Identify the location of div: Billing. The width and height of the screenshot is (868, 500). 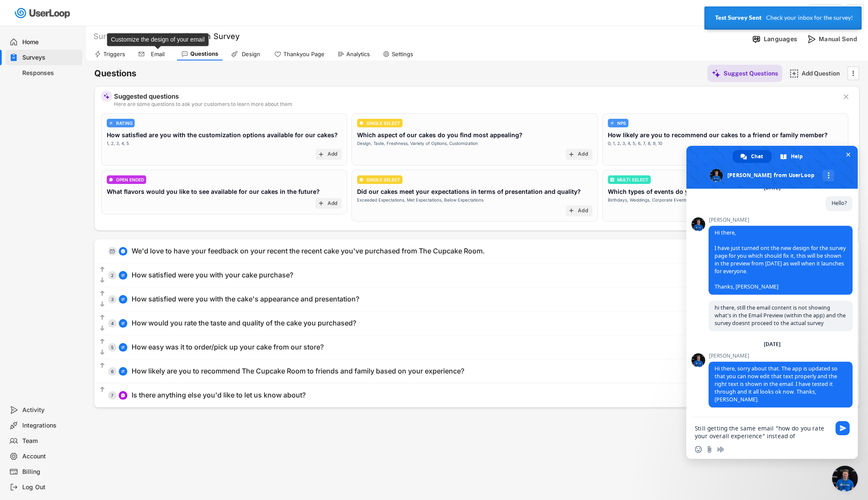
(50, 471).